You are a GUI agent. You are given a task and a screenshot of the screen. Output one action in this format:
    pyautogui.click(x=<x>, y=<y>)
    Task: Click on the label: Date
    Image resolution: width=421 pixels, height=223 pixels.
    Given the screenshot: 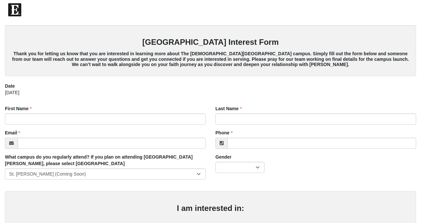 What is the action you would take?
    pyautogui.click(x=10, y=86)
    